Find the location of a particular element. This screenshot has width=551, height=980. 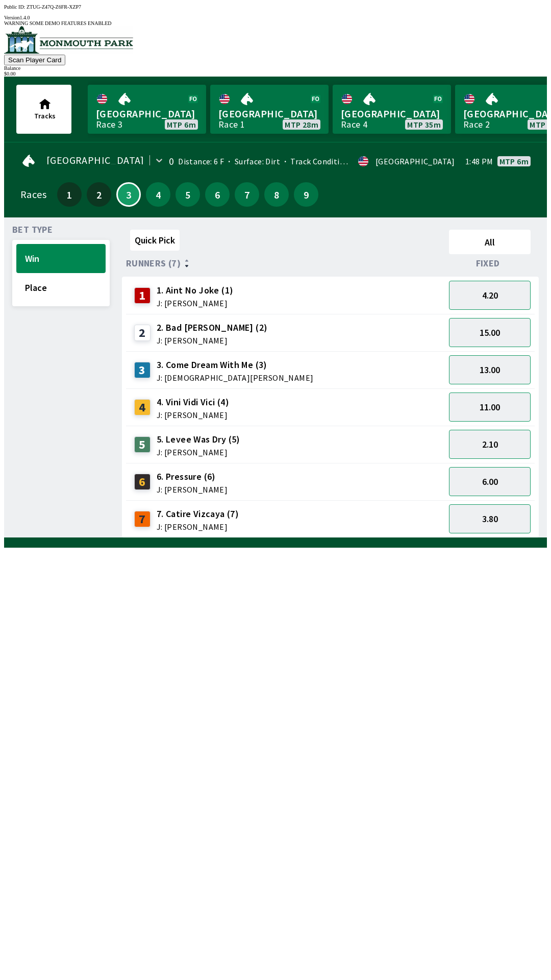

span: 3 is located at coordinates (129, 194).